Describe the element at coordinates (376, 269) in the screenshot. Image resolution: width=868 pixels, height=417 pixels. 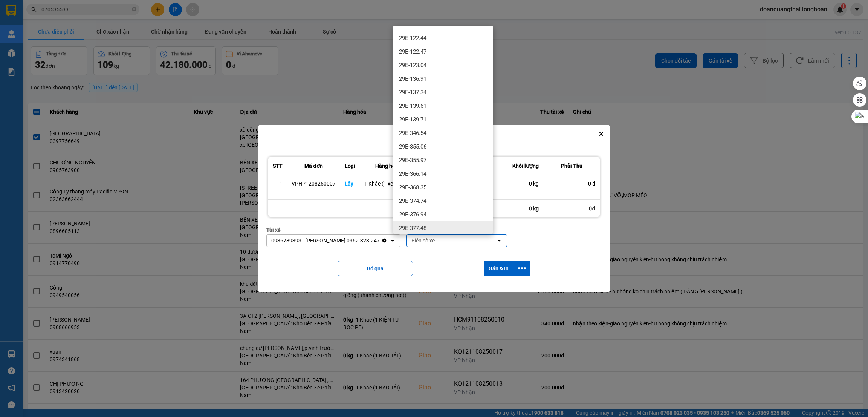
I see `button: Bỏ qua` at that location.